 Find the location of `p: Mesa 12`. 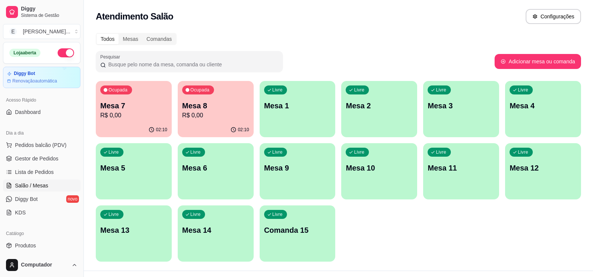

p: Mesa 12 is located at coordinates (543, 168).